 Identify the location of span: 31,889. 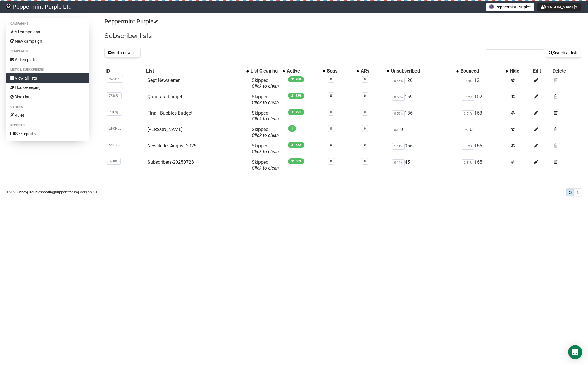
(296, 161).